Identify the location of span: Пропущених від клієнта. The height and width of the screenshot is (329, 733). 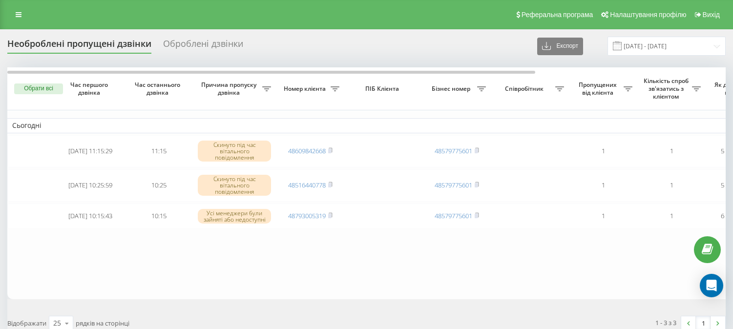
(599, 88).